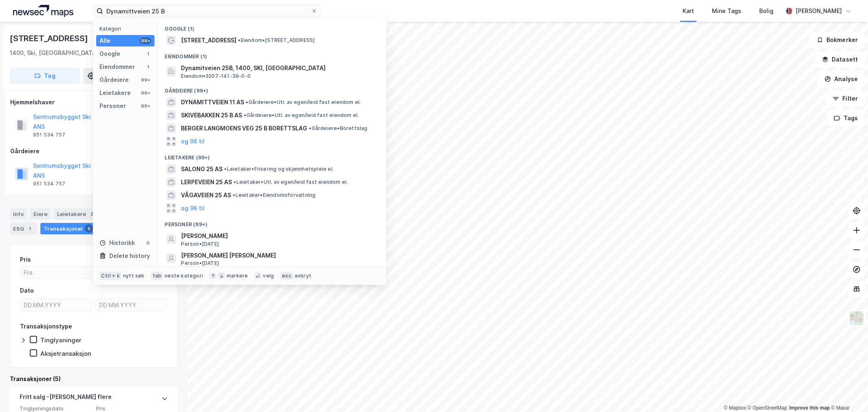  I want to click on div: Ctrl + k, so click(111, 276).